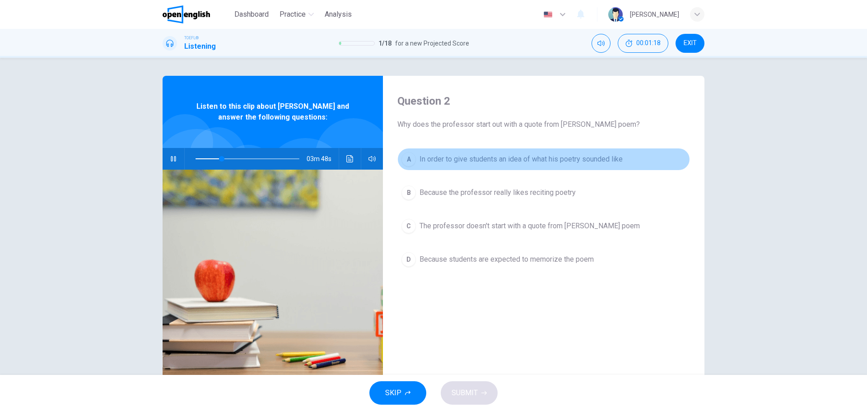 This screenshot has height=411, width=867. I want to click on button: BBecause the professor really likes reciting poetry, so click(544, 193).